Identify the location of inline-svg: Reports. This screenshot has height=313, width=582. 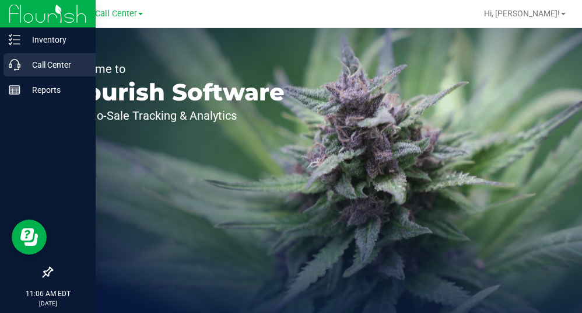
(15, 90).